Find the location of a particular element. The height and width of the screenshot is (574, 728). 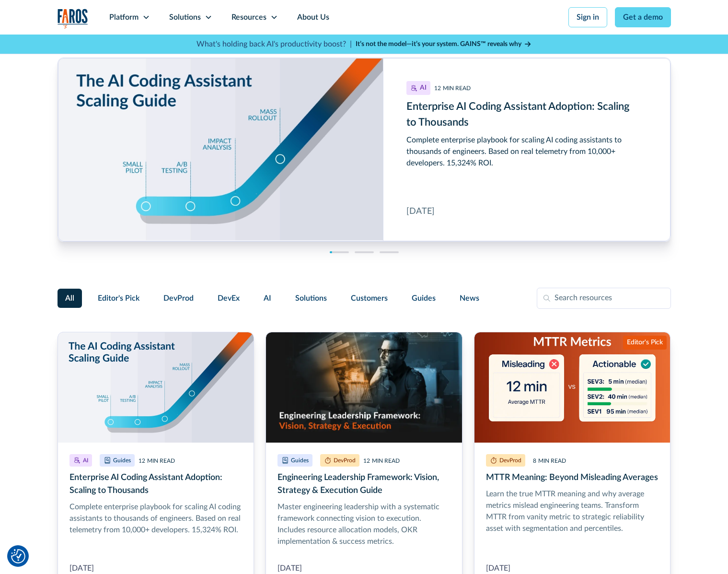

span: Editor's Pick is located at coordinates (118, 298).